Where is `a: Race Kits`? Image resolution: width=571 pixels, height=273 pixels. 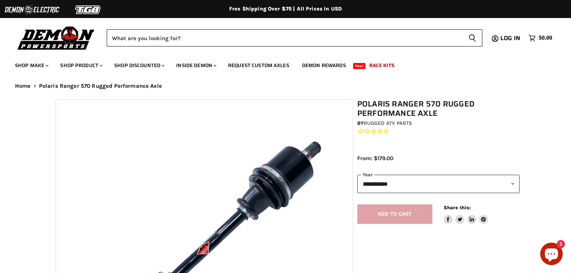 a: Race Kits is located at coordinates (382, 65).